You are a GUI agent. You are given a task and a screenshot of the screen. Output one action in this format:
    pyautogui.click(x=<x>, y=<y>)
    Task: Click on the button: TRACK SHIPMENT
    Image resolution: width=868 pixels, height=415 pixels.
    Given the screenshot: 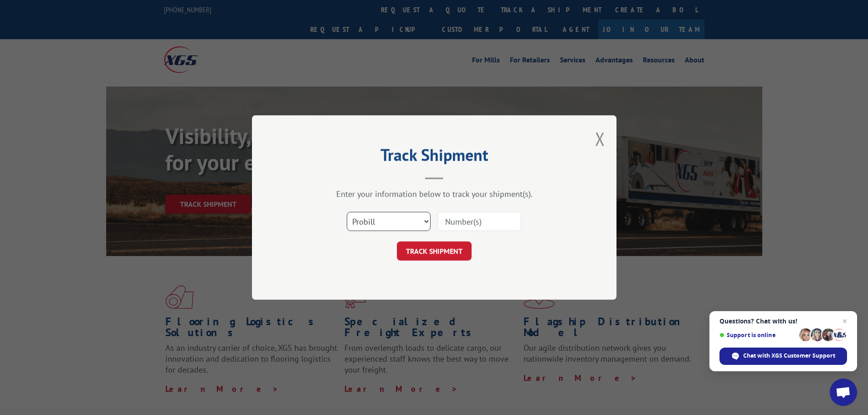 What is the action you would take?
    pyautogui.click(x=434, y=251)
    